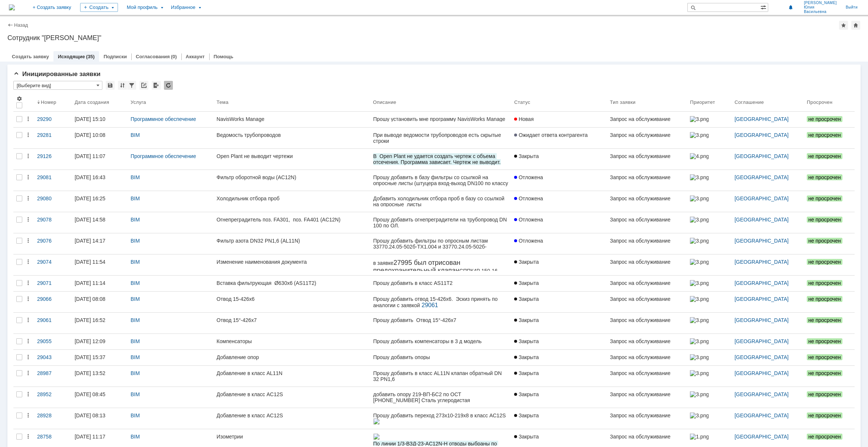  I want to click on a: Отвод 15°-426х7, so click(292, 323).